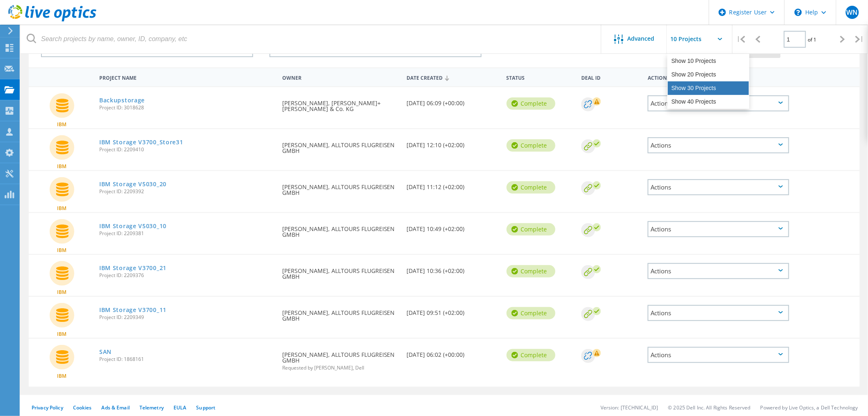  I want to click on li: Powered by Live Optics, a Dell Technology, so click(810, 407).